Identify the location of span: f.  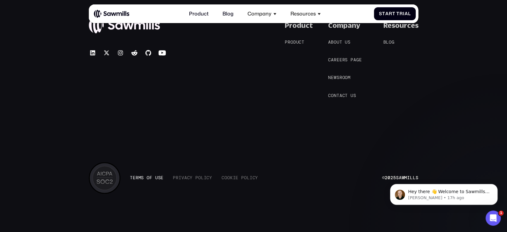
(151, 178).